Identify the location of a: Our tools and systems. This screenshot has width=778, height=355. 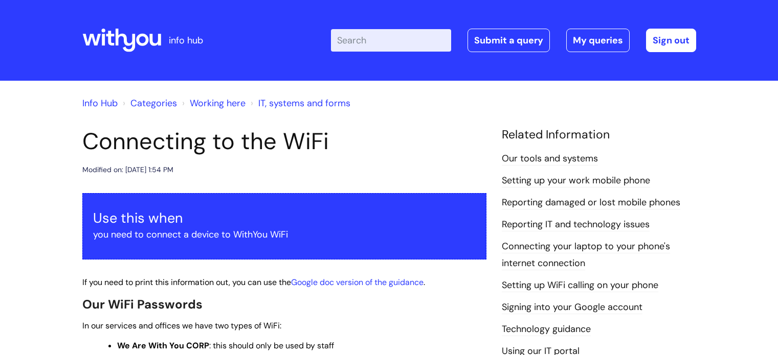
(550, 159).